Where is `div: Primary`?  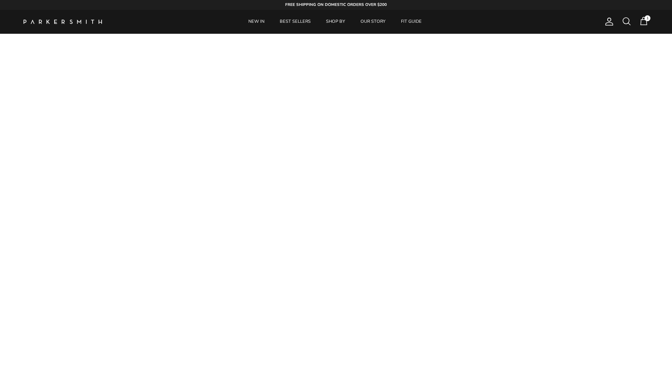
div: Primary is located at coordinates (335, 22).